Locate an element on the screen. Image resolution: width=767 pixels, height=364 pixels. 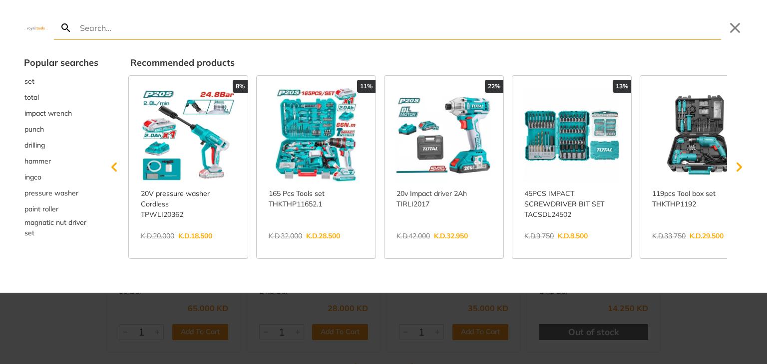
svg: Scroll left is located at coordinates (114, 167).